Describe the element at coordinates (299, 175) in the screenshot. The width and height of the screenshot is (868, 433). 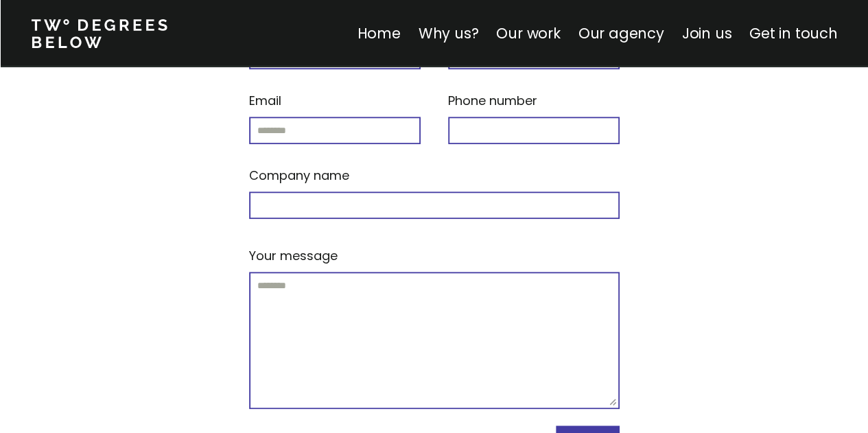
I see `p: Company name` at that location.